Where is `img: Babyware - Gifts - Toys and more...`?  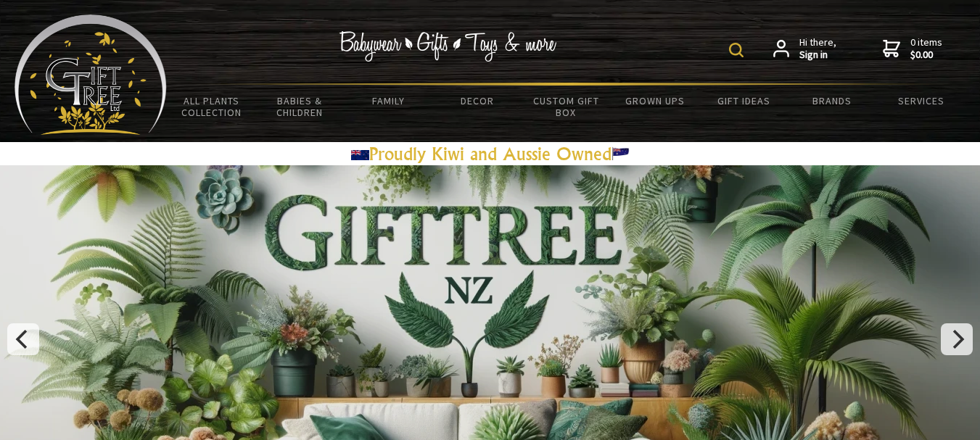 img: Babyware - Gifts - Toys and more... is located at coordinates (90, 75).